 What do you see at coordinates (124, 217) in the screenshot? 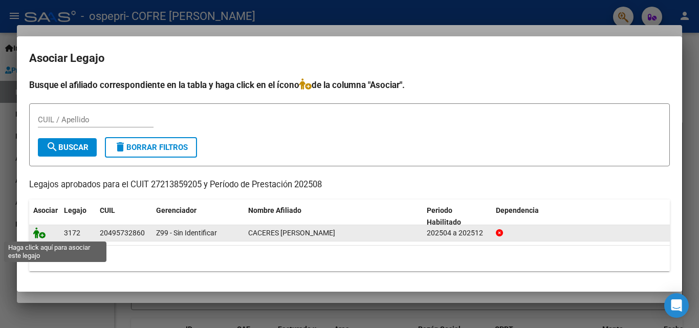
I see `datatable-header-cell: CUIL` at bounding box center [124, 217].